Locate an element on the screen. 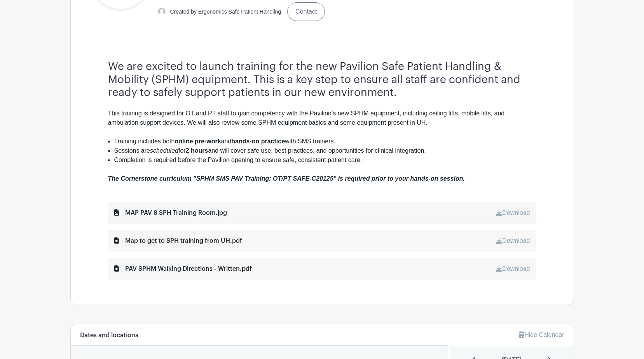 The image size is (644, 359). div: Map to get to SPH training from UH.pdf is located at coordinates (178, 241).